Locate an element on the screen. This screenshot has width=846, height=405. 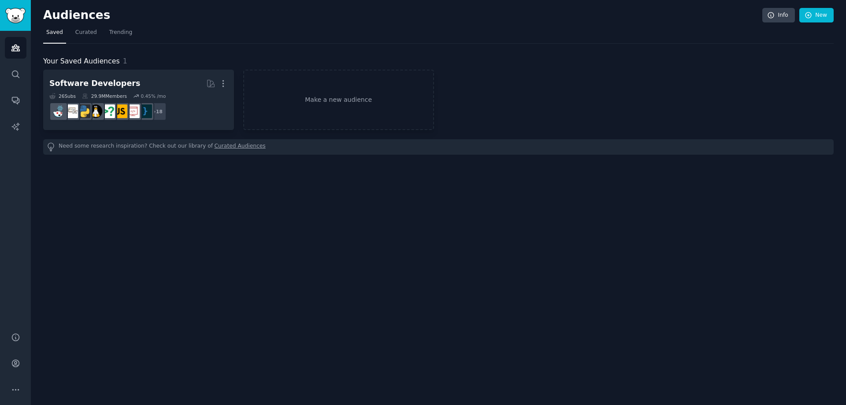
img: learnpython is located at coordinates (71, 111).